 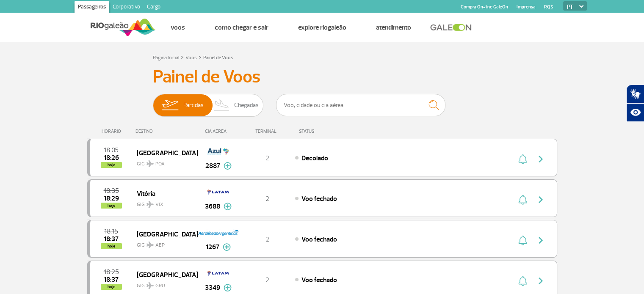 I want to click on span: 2887, so click(x=213, y=166).